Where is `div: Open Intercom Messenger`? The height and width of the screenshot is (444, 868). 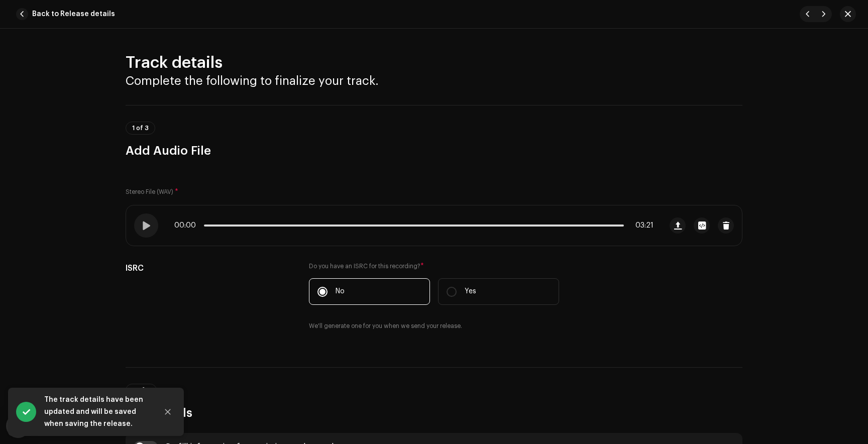 div: Open Intercom Messenger is located at coordinates (18, 426).